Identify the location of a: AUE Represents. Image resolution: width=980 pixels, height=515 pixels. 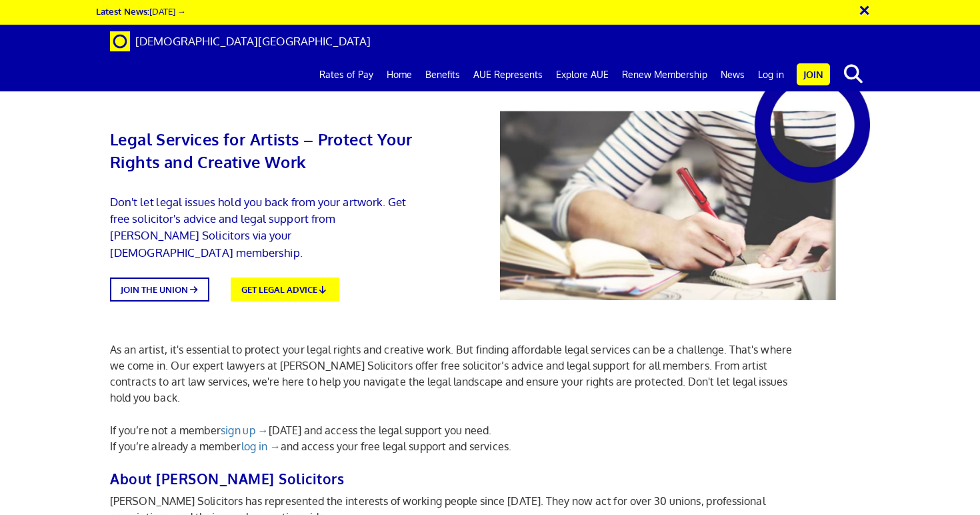
(508, 74).